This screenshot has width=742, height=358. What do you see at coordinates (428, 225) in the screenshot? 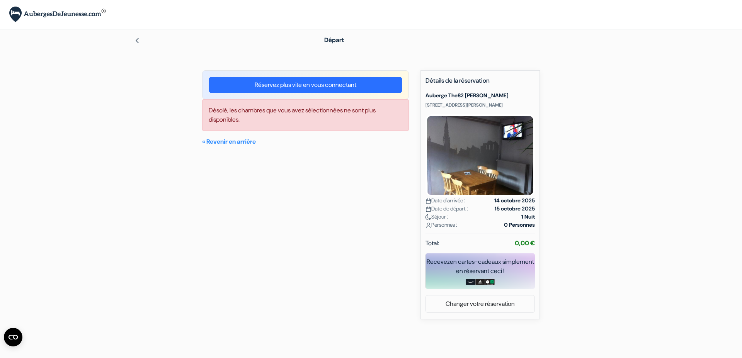
I see `img: user_icon.svg` at bounding box center [428, 225].